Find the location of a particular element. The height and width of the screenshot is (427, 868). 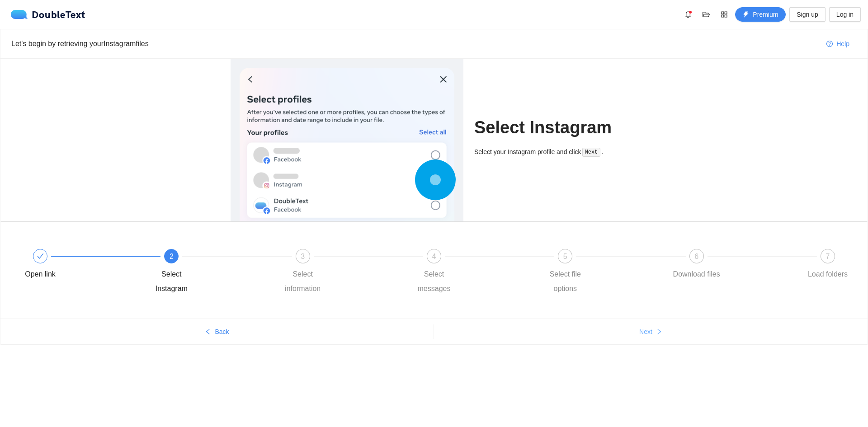

span: right is located at coordinates (660, 332).